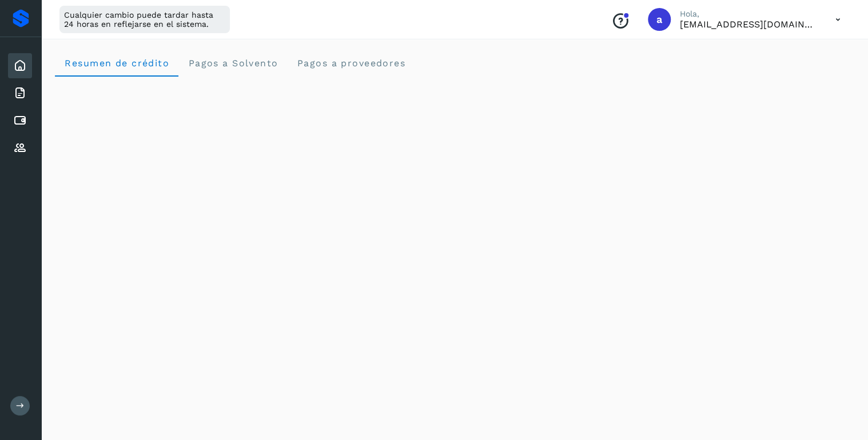  What do you see at coordinates (748, 14) in the screenshot?
I see `p: Hola,` at bounding box center [748, 14].